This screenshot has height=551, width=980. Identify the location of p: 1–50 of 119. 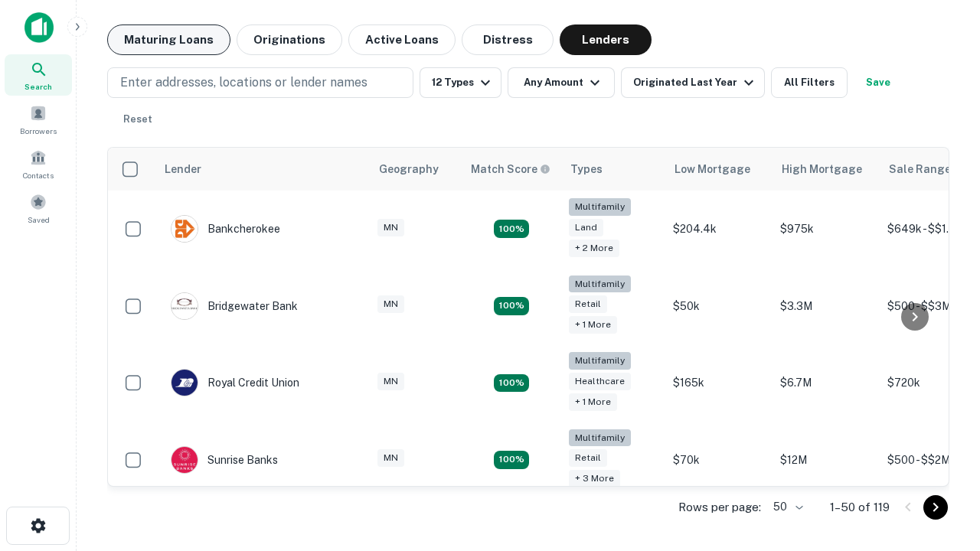
(860, 507).